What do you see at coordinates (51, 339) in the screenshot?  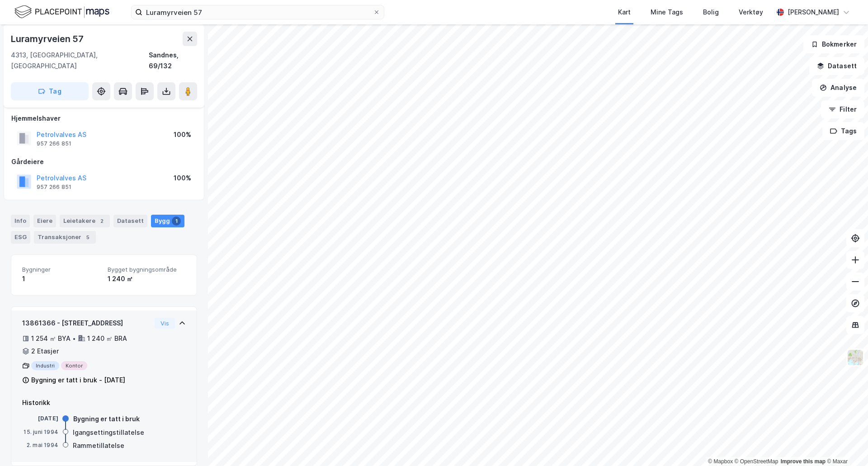 I see `div: 1 254 ㎡ BYA` at bounding box center [51, 339].